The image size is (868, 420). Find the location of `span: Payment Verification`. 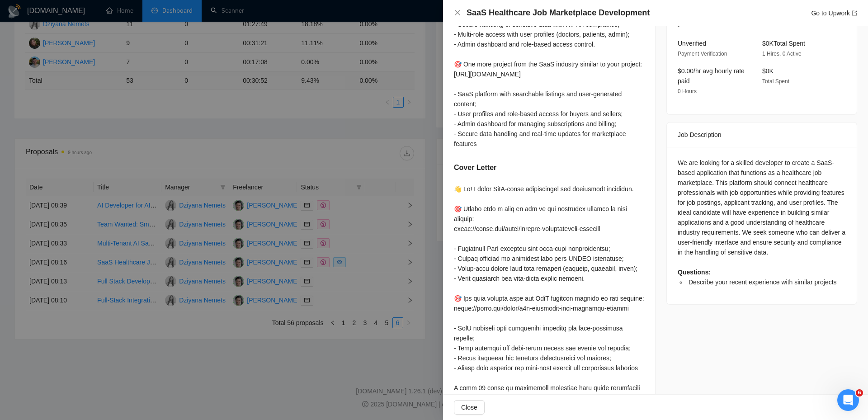

span: Payment Verification is located at coordinates (702, 54).